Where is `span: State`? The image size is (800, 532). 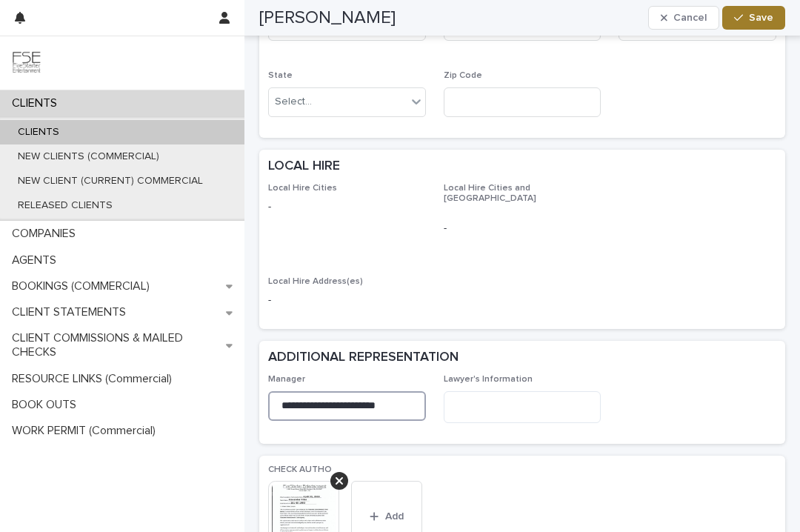
span: State is located at coordinates (280, 76).